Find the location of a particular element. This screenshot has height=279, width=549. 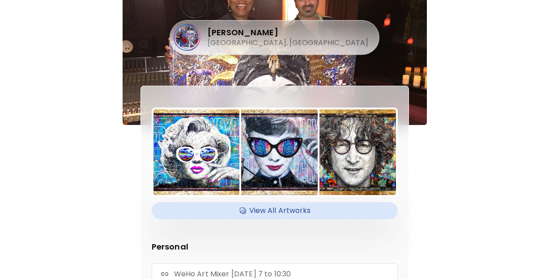

img: link is located at coordinates (165, 275).